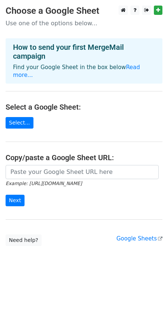 This screenshot has width=168, height=330. Describe the element at coordinates (84, 107) in the screenshot. I see `h4: Select a Google Sheet:` at that location.